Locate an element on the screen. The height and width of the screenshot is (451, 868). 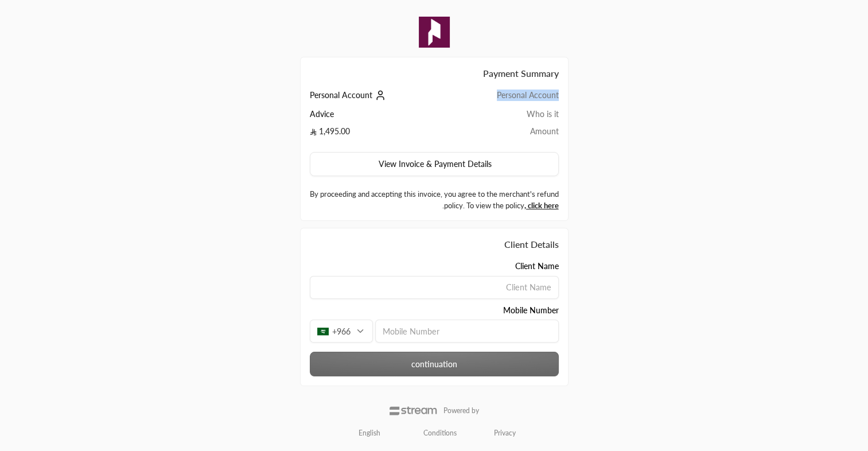
h2: Payment Summary is located at coordinates (434, 73).